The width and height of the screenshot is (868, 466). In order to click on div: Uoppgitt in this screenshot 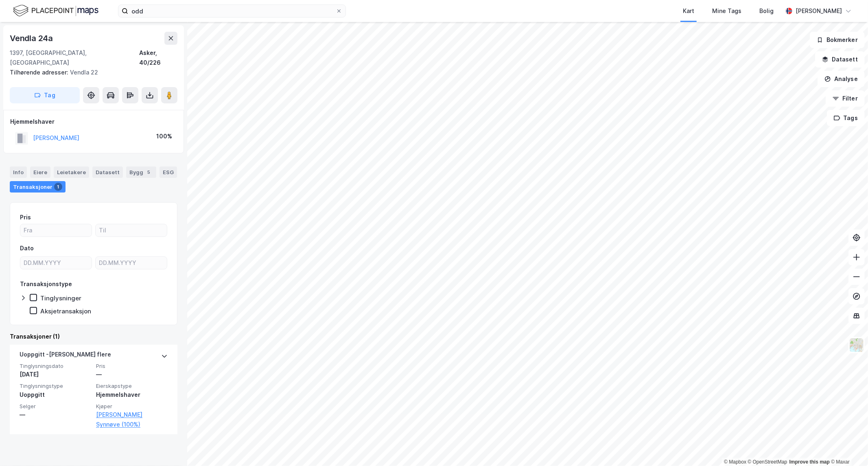, I will do `click(55, 395)`.